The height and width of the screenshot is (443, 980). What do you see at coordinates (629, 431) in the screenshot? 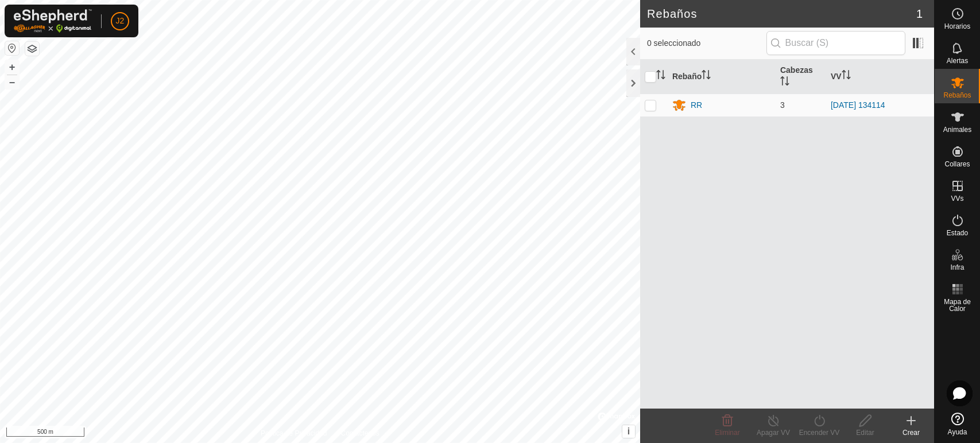
I see `span: i` at bounding box center [629, 431].